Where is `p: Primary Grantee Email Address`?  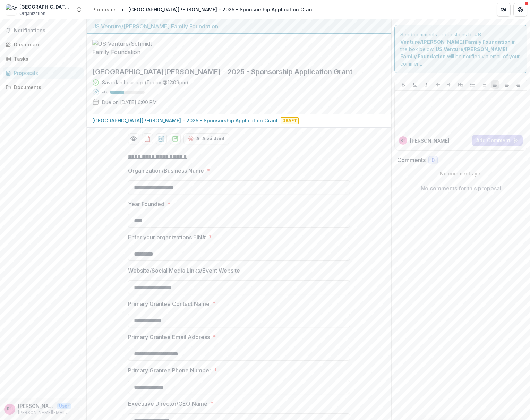
p: Primary Grantee Email Address is located at coordinates (169, 338).